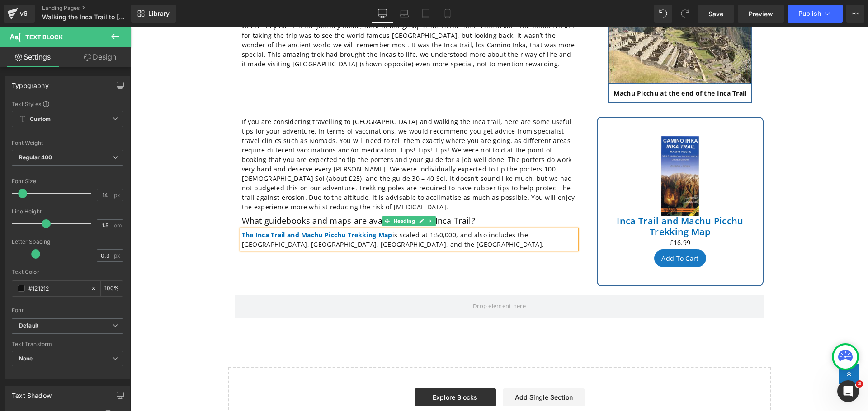 Image resolution: width=868 pixels, height=411 pixels. I want to click on a: Add Single Section, so click(413, 371).